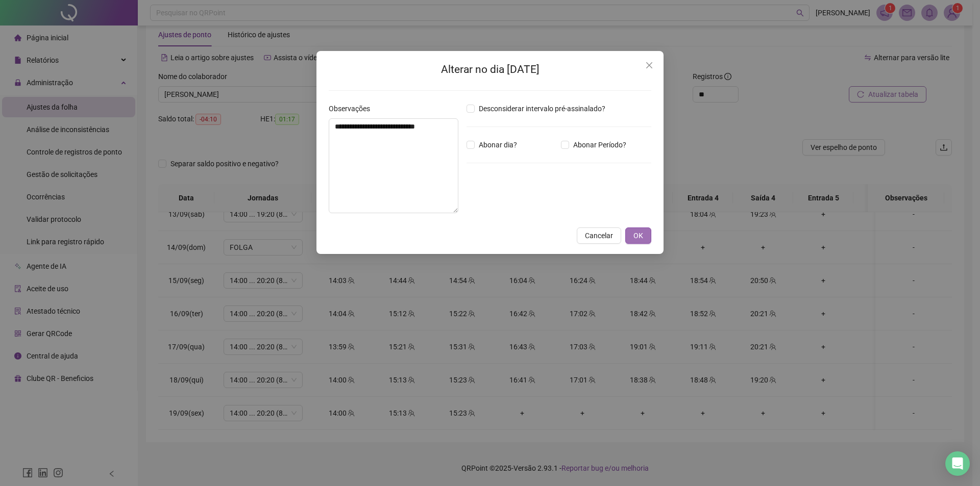 This screenshot has height=486, width=980. I want to click on button: Close, so click(650, 65).